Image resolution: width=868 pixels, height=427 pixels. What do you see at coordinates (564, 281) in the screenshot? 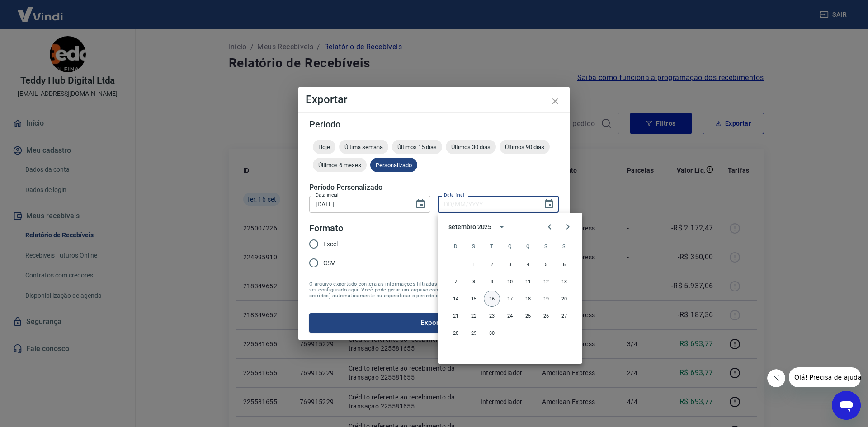
I see `button: 13` at bounding box center [564, 281].